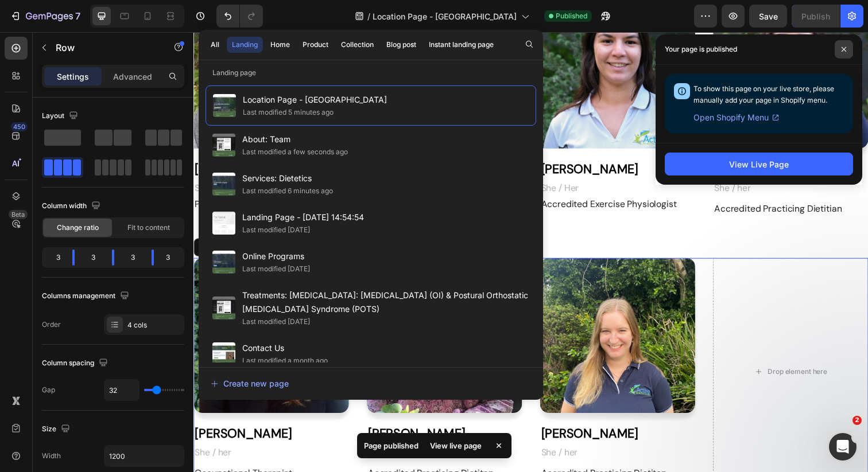 This screenshot has height=472, width=868. What do you see at coordinates (79, 176) in the screenshot?
I see `p: Practice Manager` at bounding box center [79, 176].